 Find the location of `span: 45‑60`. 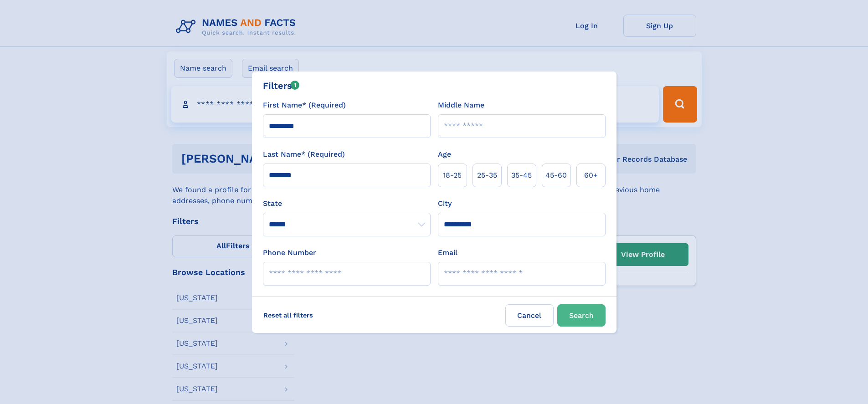

span: 45‑60 is located at coordinates (556, 176).